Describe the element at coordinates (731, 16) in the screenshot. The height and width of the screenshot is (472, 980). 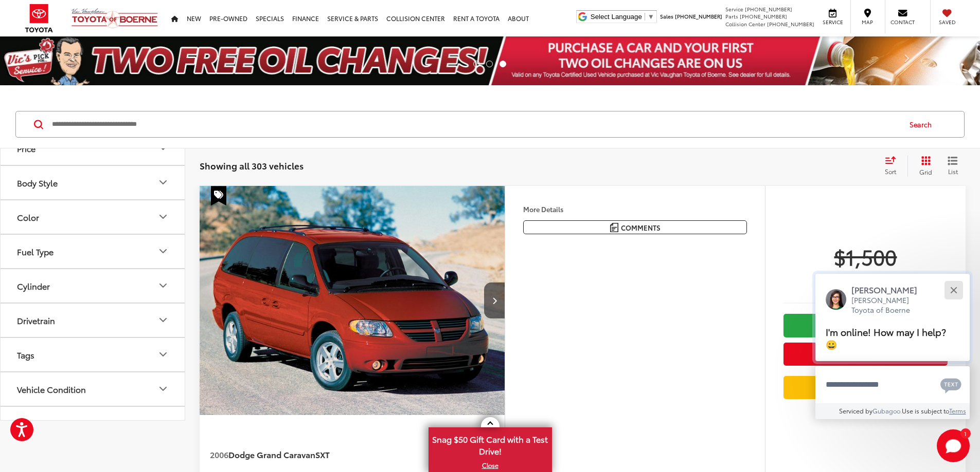
I see `span: Parts` at that location.